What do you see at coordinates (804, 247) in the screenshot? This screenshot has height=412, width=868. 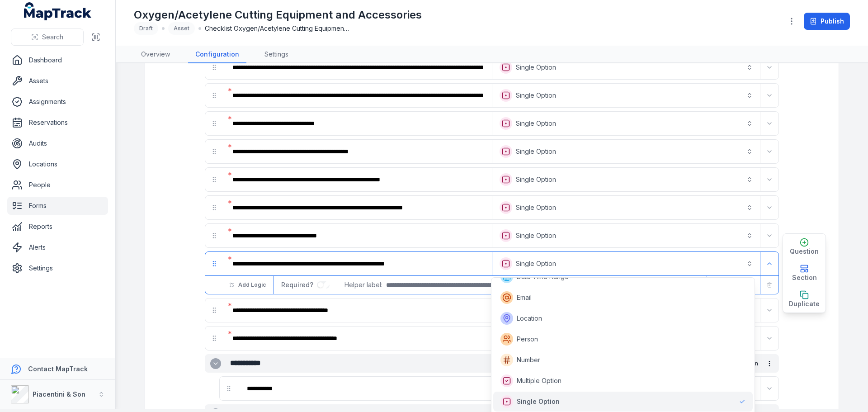 I see `button: Question` at bounding box center [804, 247].